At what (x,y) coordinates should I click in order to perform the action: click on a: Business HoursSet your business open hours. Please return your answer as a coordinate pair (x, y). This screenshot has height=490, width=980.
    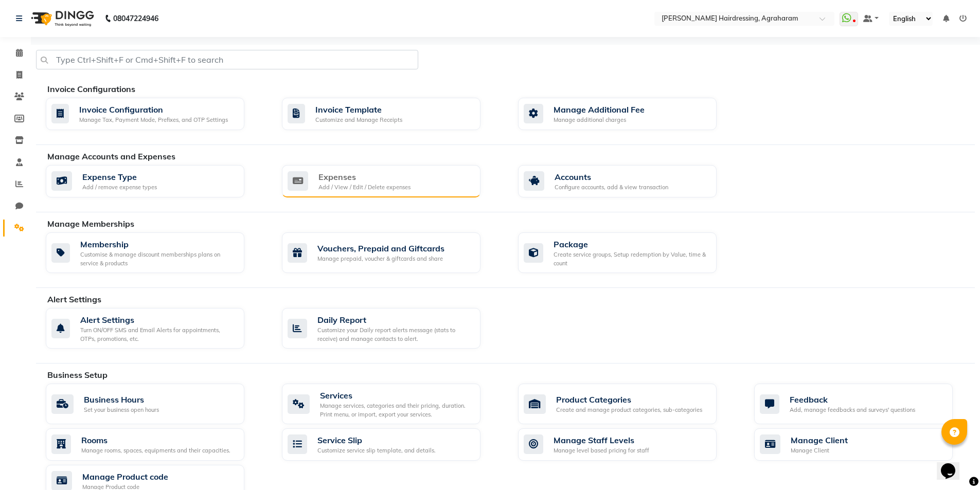
    Looking at the image, I should click on (156, 404).